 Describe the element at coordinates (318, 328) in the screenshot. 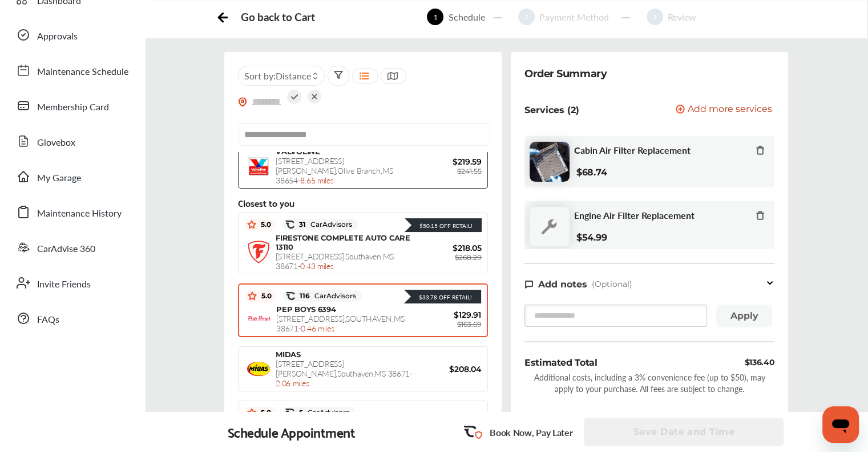

I see `span: 0.46 miles` at that location.